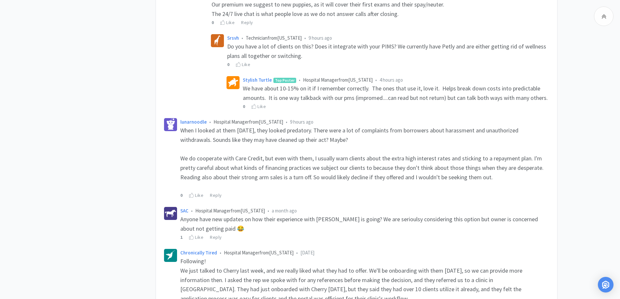 This screenshot has height=299, width=620. I want to click on span: We do cooperate with Care Credit, but even with them, I usually warn clients about the extra high..., so click(362, 163).